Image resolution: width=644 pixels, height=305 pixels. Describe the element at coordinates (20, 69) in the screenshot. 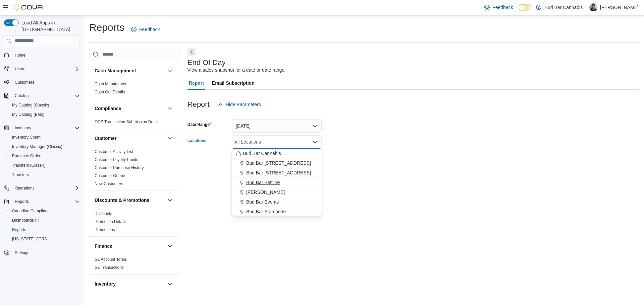

I see `button: Users` at that location.